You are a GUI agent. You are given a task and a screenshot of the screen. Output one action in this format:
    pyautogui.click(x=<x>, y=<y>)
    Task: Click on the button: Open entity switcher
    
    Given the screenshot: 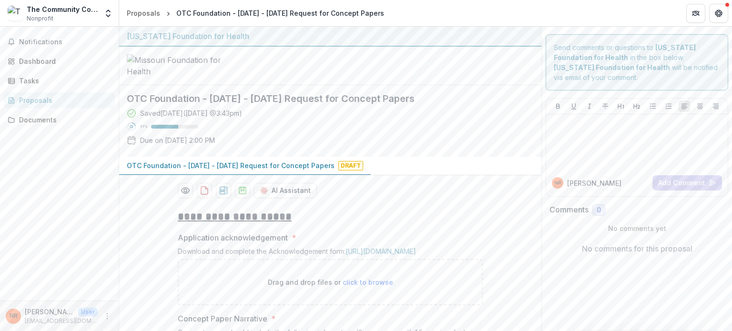 What is the action you would take?
    pyautogui.click(x=108, y=13)
    